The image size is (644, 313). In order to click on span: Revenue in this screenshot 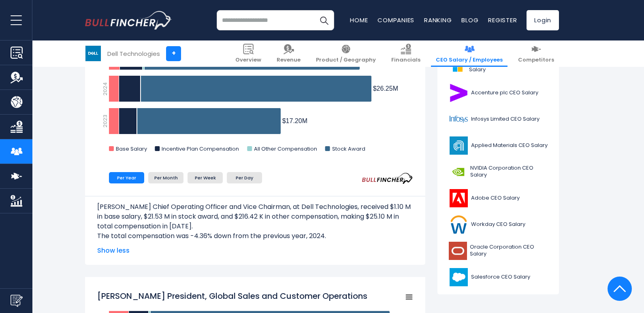, I will do `click(289, 60)`.